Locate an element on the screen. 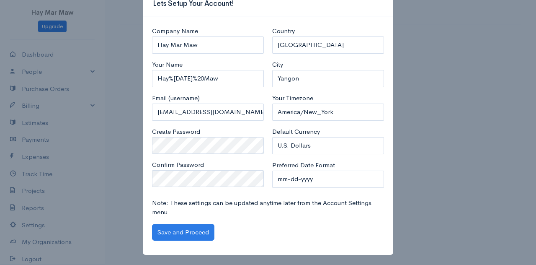 This screenshot has height=265, width=536. label: Default Currency is located at coordinates (296, 131).